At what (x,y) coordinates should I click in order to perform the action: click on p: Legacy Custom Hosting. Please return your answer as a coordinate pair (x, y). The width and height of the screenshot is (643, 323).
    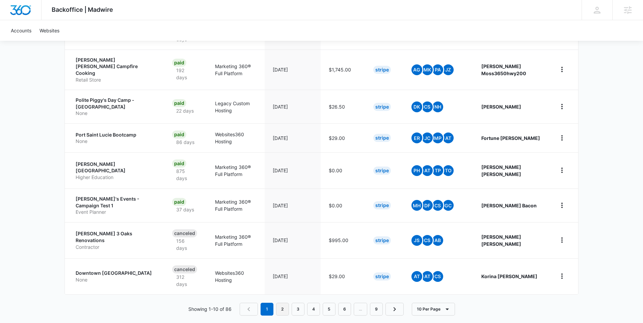
    Looking at the image, I should click on (236, 107).